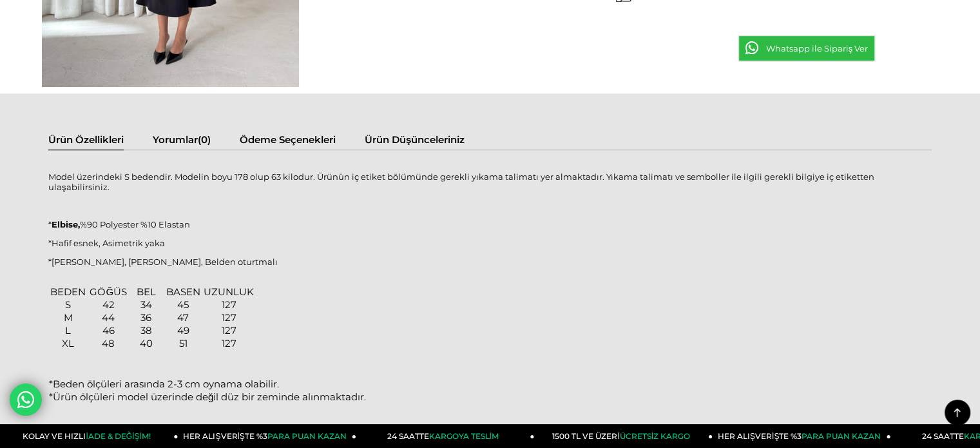 The height and width of the screenshot is (448, 980). Describe the element at coordinates (183, 330) in the screenshot. I see `span: 49` at that location.